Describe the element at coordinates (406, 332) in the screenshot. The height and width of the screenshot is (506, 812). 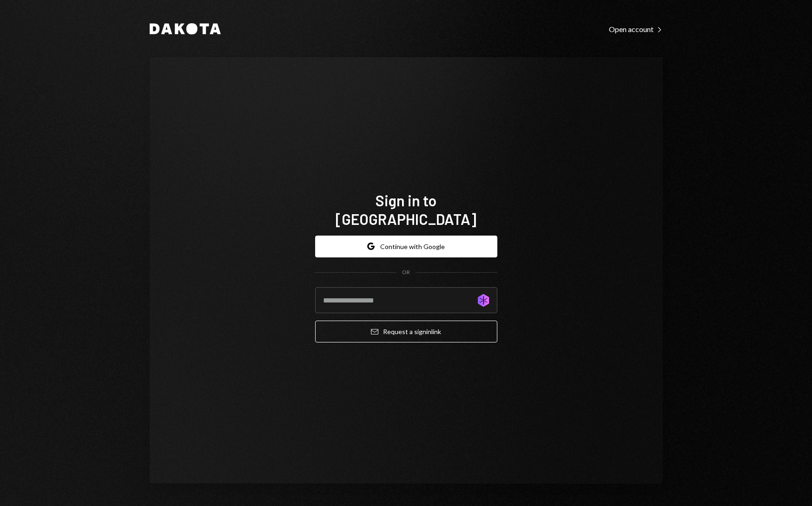
I see `button: Request a signinlink` at that location.